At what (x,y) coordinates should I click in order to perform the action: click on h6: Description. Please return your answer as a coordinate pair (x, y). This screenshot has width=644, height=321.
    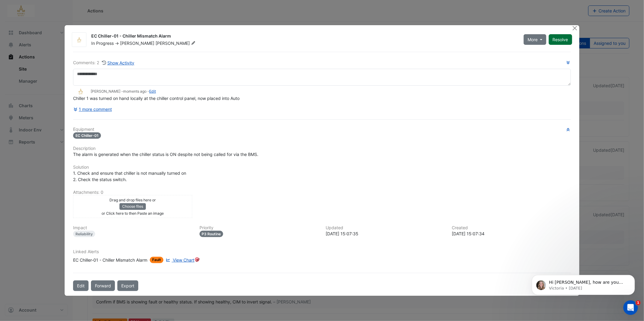
    Looking at the image, I should click on (322, 149).